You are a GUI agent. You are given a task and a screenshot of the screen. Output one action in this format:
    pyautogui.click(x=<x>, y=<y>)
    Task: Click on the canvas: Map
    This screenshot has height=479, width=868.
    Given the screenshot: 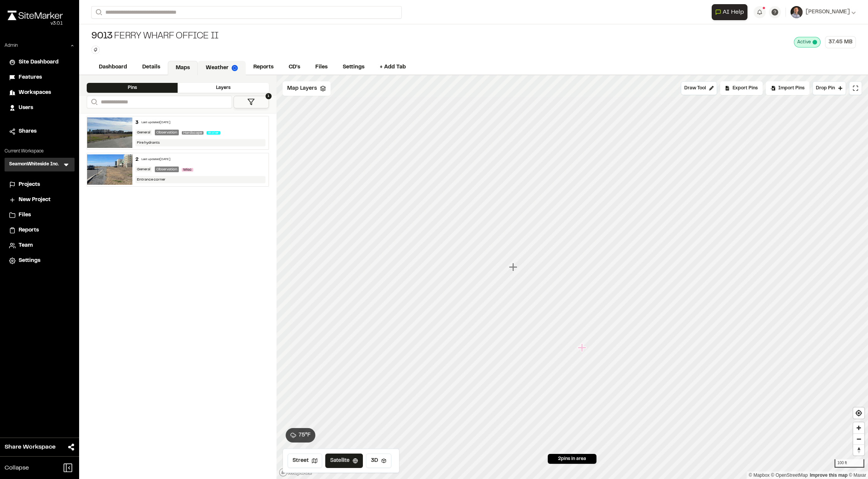 What is the action you would take?
    pyautogui.click(x=572, y=277)
    